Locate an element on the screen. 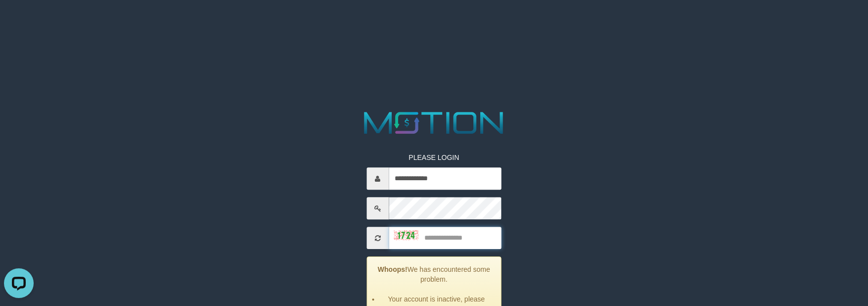 The height and width of the screenshot is (306, 868). button: Open LiveChat chat widget is located at coordinates (18, 18).